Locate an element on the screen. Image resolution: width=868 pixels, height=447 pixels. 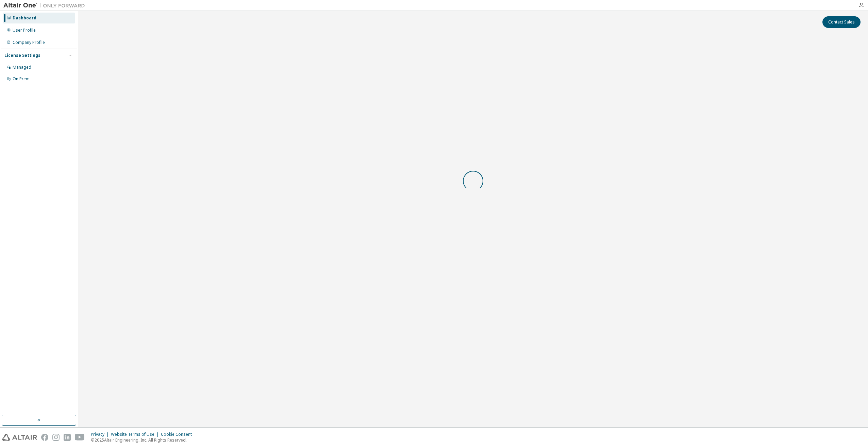
img: instagram.svg is located at coordinates (56, 437).